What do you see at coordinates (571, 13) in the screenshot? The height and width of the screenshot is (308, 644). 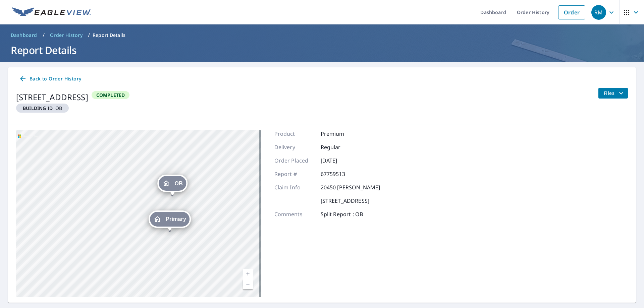 I see `a: Order` at bounding box center [571, 13].